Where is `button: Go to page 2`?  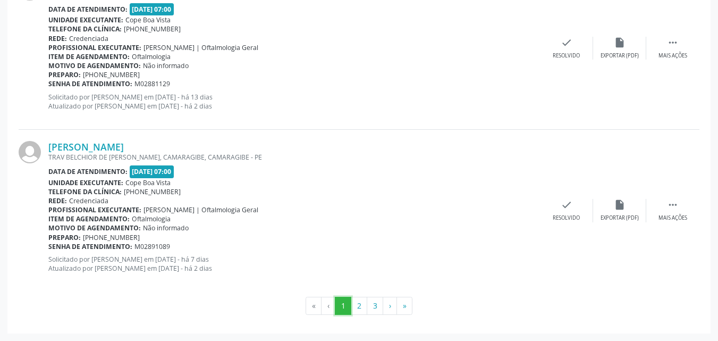 button: Go to page 2 is located at coordinates (359, 306).